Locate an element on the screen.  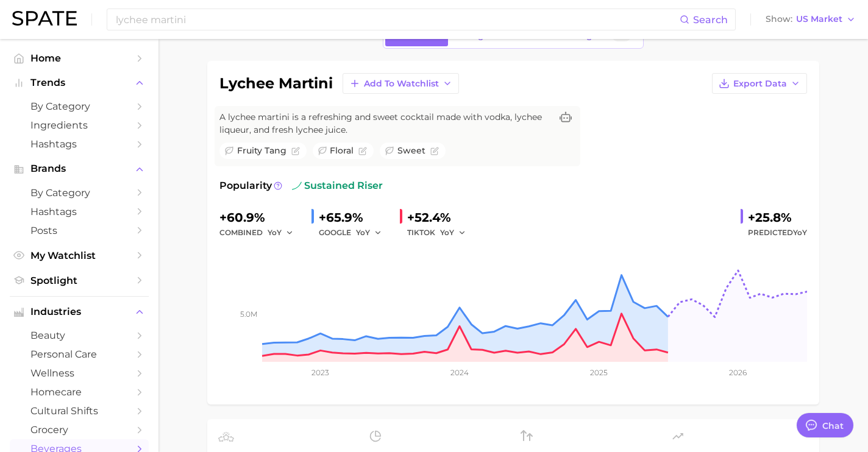
span: grocery is located at coordinates (79, 429).